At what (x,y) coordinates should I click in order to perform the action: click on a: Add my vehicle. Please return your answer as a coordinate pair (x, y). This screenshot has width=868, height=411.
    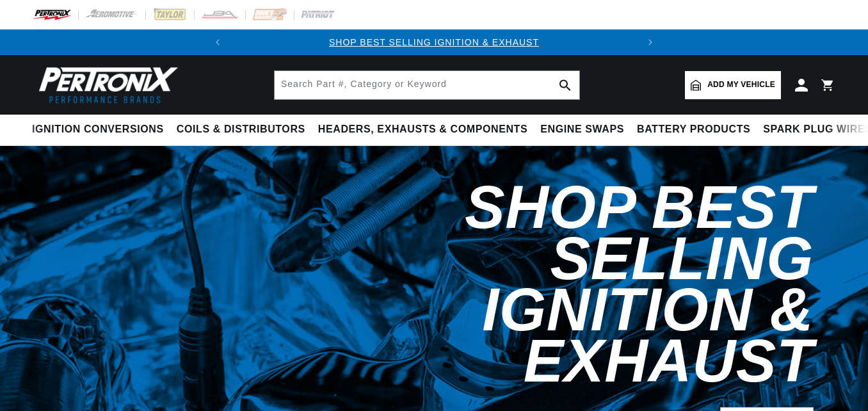
    Looking at the image, I should click on (733, 85).